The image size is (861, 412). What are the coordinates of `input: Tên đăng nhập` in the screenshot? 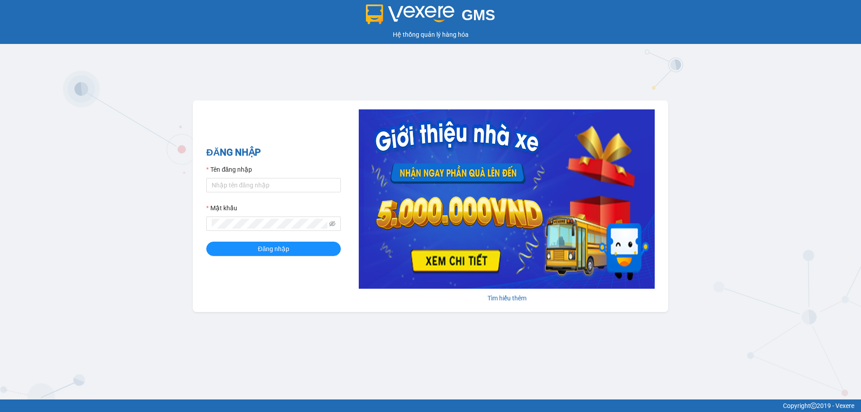 It's located at (274, 185).